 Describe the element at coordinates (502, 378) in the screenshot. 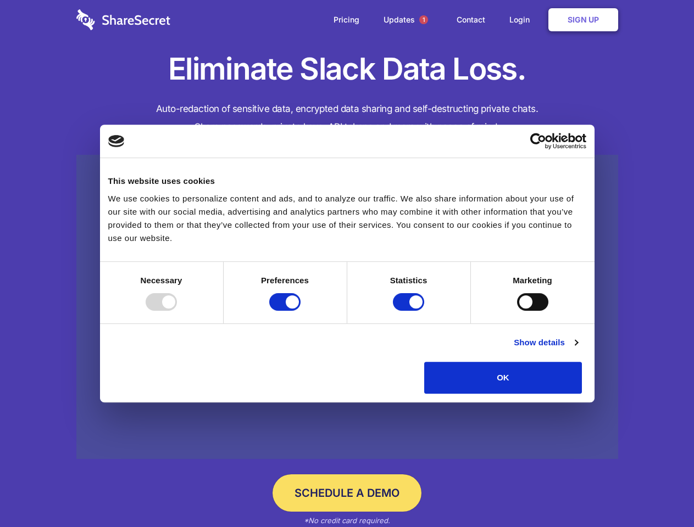

I see `button: OK` at that location.